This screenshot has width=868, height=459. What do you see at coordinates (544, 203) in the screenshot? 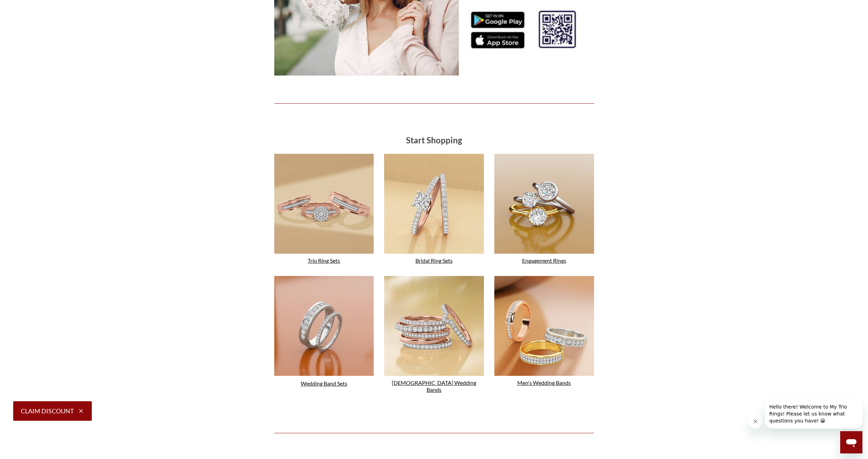
I see `img: Engagement Ring` at bounding box center [544, 203].